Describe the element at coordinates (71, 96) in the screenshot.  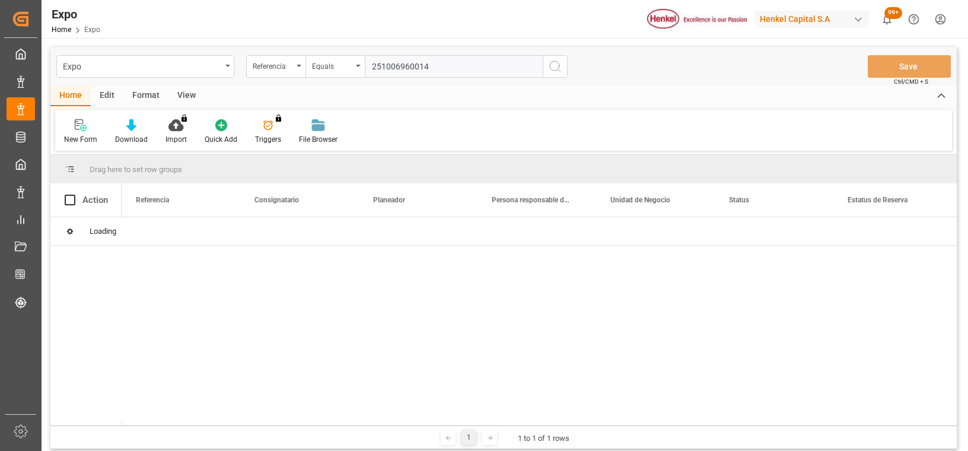
I see `div: Home` at that location.